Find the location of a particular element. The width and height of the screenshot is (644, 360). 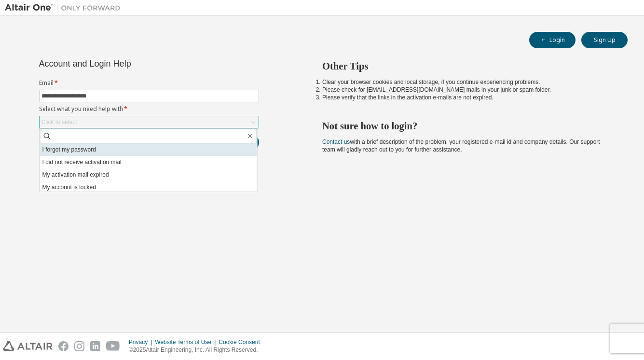

img: Altair One is located at coordinates (65, 8).